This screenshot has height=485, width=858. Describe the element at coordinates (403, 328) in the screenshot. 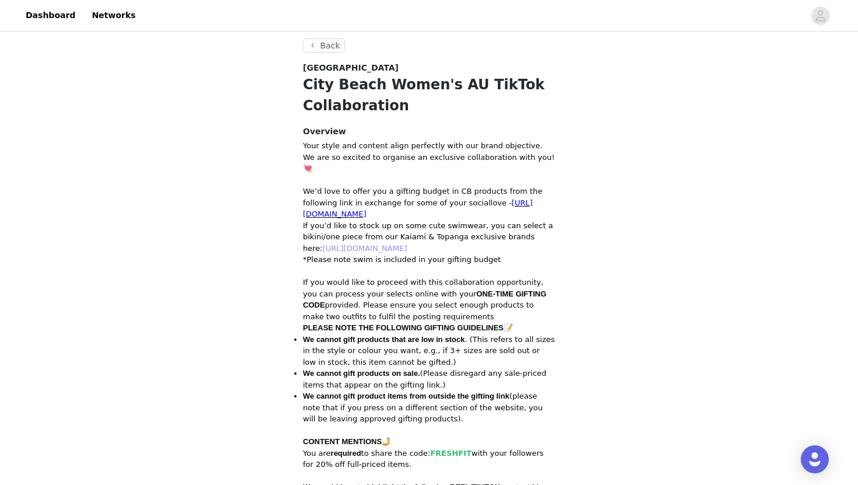

I see `span: PLEASE NOTE THE FOLLOWING GIFTING GUIDELINES` at that location.